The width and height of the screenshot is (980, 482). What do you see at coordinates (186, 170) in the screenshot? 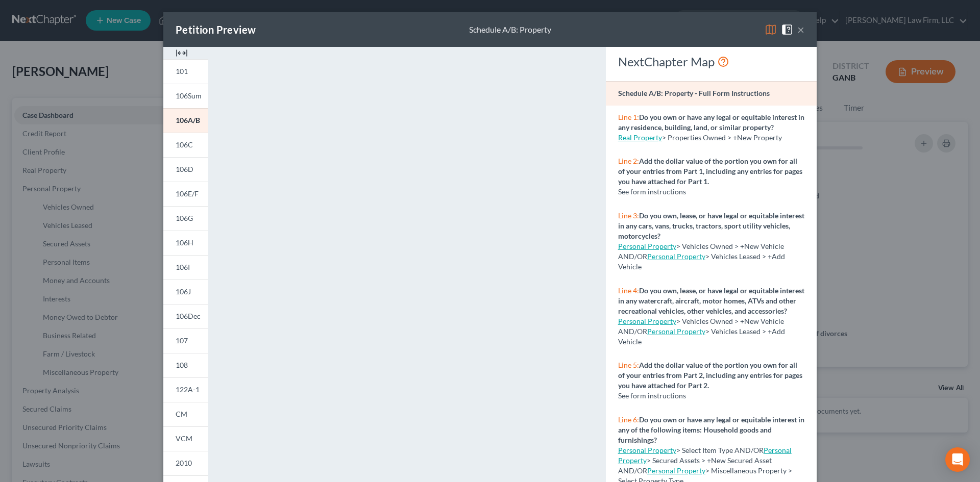
I see `a: 106D` at bounding box center [186, 170].